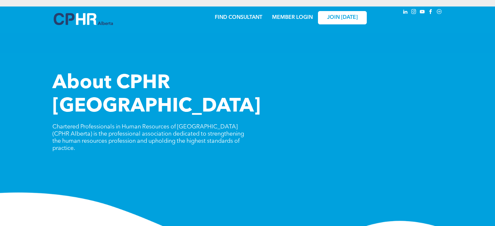  Describe the element at coordinates (405, 12) in the screenshot. I see `a: linkedin` at that location.